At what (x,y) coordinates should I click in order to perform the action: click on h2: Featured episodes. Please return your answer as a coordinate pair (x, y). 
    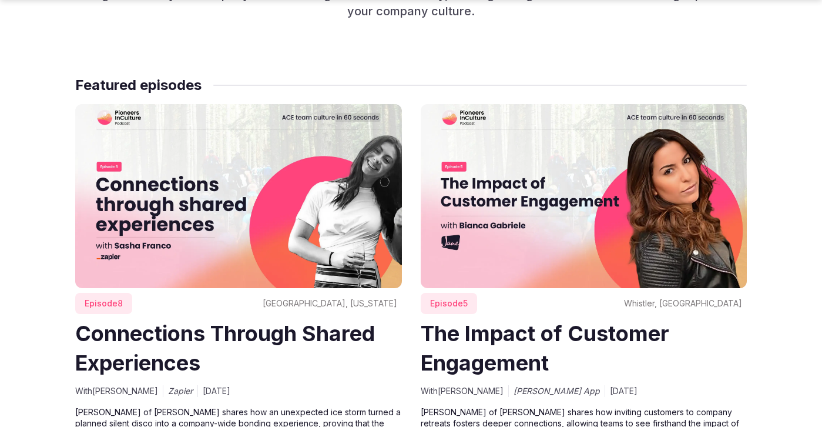
    Looking at the image, I should click on (138, 85).